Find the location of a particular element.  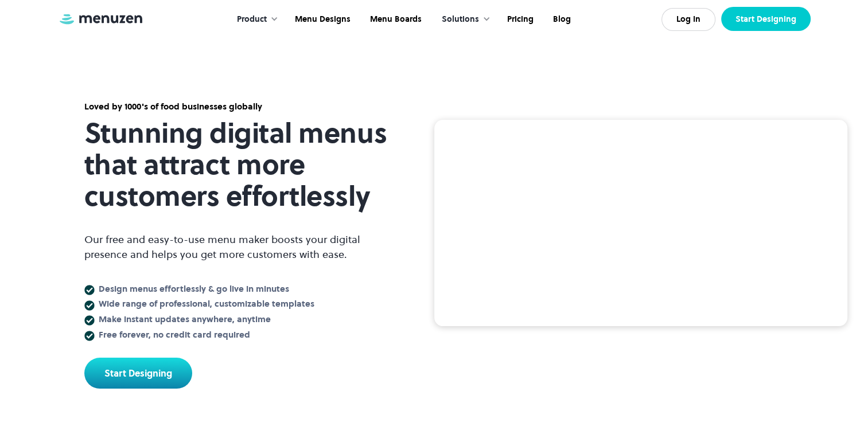

strong: Design menus effortlessly & go live in minutes is located at coordinates (194, 288).